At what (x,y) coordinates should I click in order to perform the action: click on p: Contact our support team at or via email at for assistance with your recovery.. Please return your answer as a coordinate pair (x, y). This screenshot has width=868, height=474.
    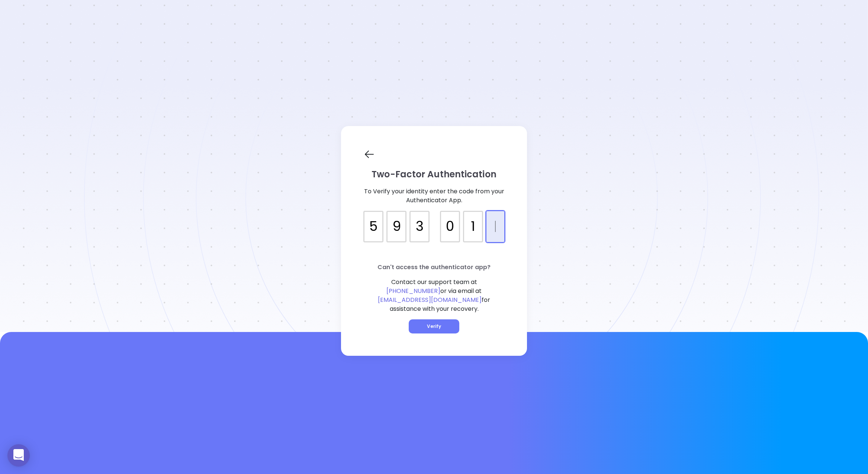
    Looking at the image, I should click on (434, 295).